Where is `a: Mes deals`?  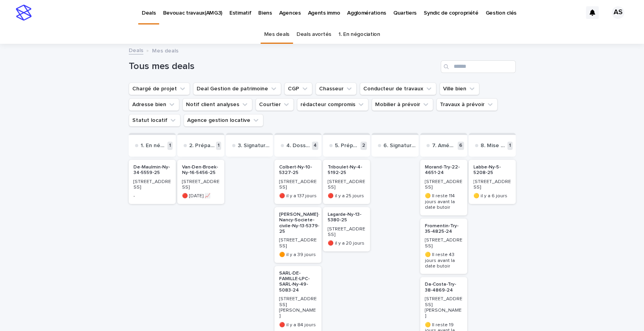 a: Mes deals is located at coordinates (277, 35).